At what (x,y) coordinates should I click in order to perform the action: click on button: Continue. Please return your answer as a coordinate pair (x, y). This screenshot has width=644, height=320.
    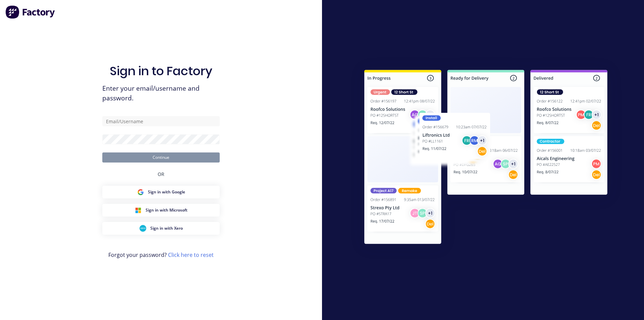
    Looking at the image, I should click on (161, 158).